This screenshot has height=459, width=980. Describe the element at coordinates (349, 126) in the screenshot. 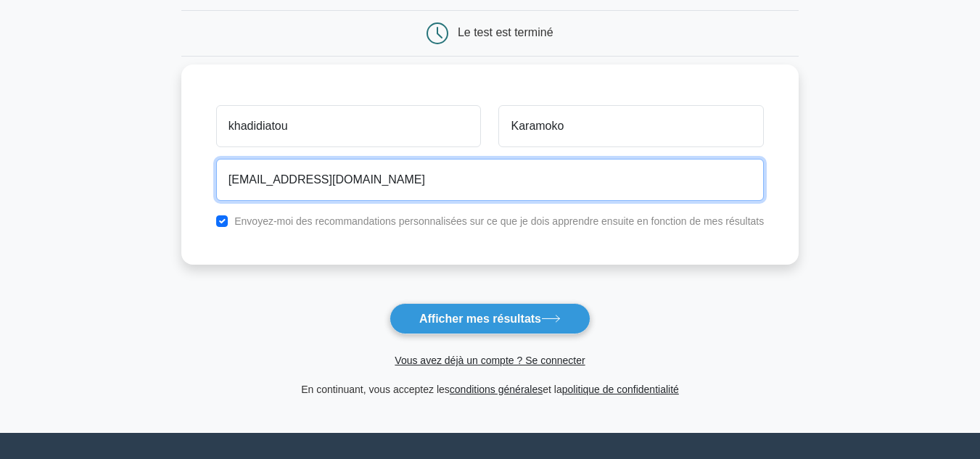

I see `input: Prénom` at that location.